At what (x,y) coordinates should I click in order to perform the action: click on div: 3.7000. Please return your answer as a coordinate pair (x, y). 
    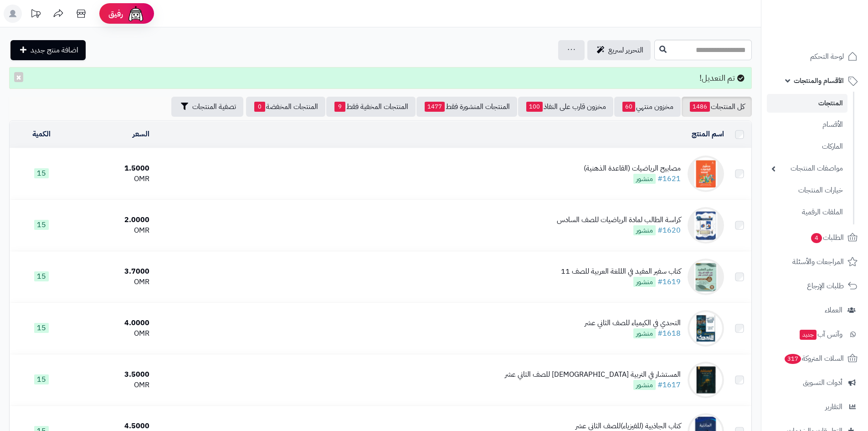
    Looking at the image, I should click on (113, 272).